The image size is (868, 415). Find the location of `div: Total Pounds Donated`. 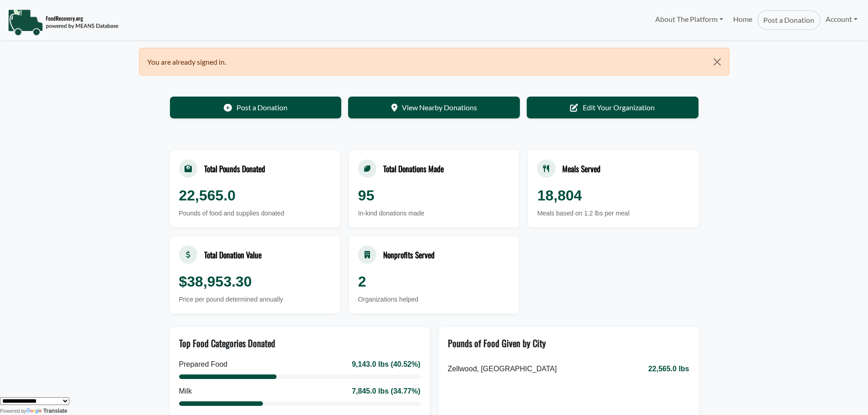

div: Total Pounds Donated is located at coordinates (235, 168).